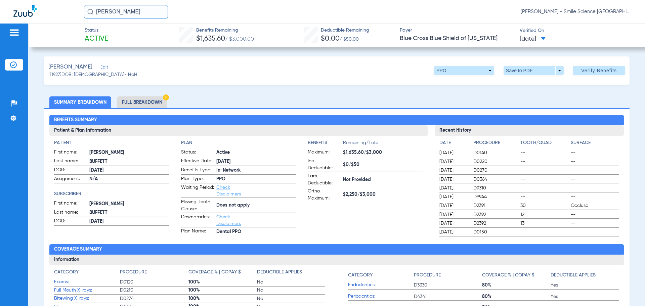 The width and height of the screenshot is (645, 306). Describe the element at coordinates (71, 179) in the screenshot. I see `span: Assignment:` at that location.